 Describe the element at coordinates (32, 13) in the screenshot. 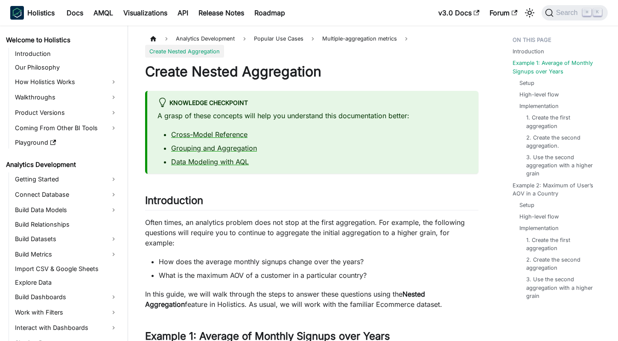

I see `a: HolisticsHolistics` at that location.